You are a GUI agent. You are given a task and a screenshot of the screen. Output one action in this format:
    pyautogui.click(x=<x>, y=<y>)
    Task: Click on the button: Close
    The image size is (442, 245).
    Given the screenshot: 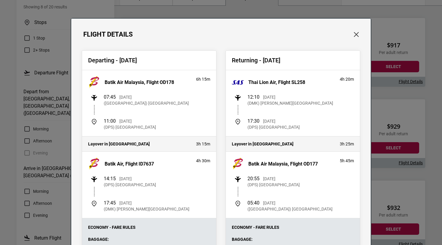 What is the action you would take?
    pyautogui.click(x=356, y=35)
    